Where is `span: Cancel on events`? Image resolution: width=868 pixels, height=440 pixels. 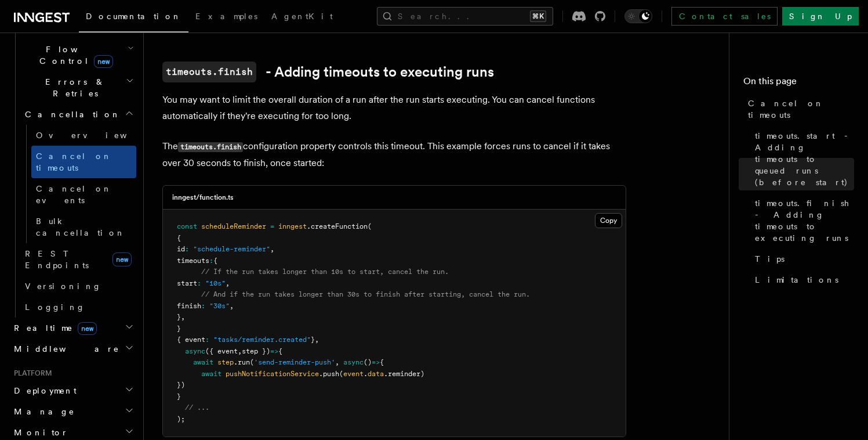
span: Cancel on events is located at coordinates (74, 194).